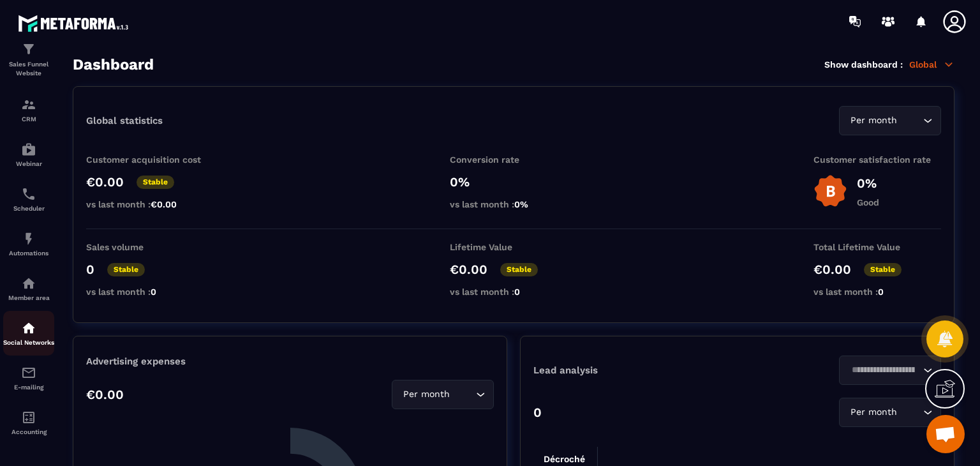  Describe the element at coordinates (150, 247) in the screenshot. I see `p: Sales volume` at that location.